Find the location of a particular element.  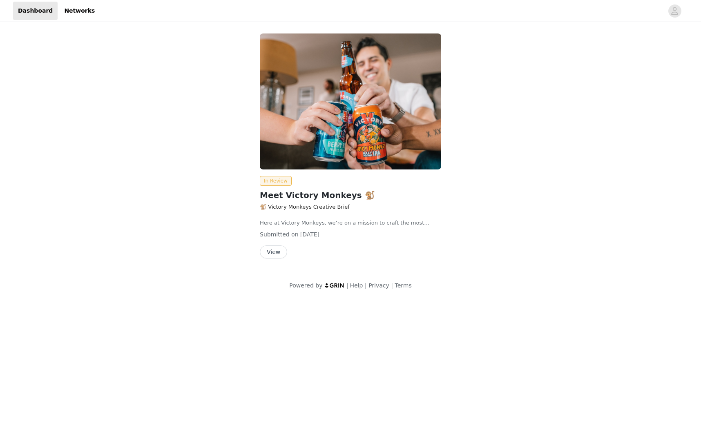

p: Here at Victory Monkeys, we’re on a mission to craft the most iconic beverages that’ll leave your... is located at coordinates (350, 223).